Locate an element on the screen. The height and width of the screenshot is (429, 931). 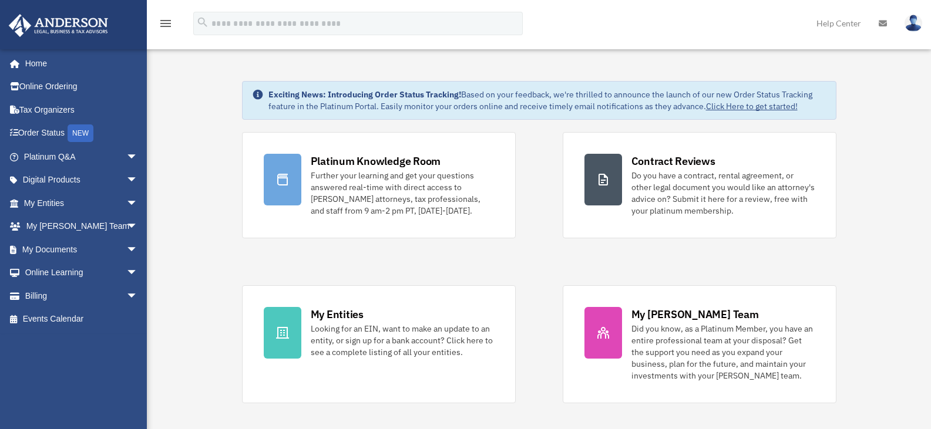
div: Did you know, as a Platinum Member, you have an entire professional team at your disposal? Get th... is located at coordinates (723, 352).